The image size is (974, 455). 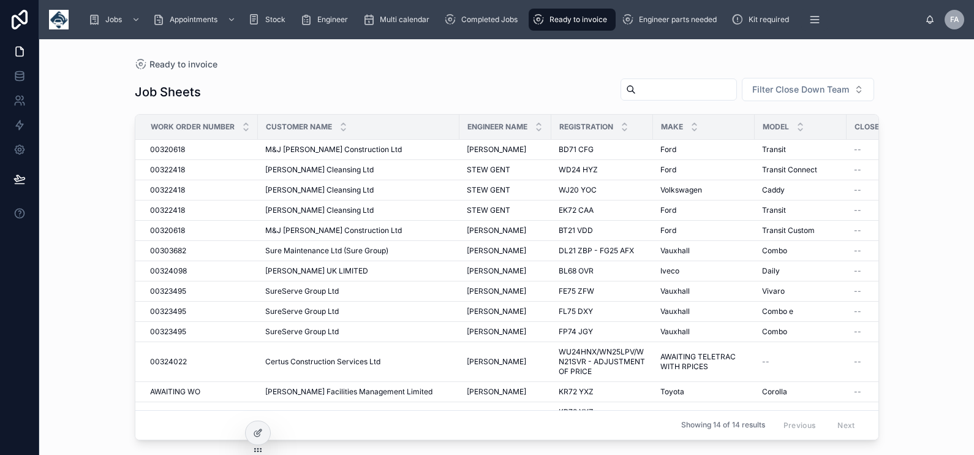 What do you see at coordinates (808, 89) in the screenshot?
I see `button: Select Button` at bounding box center [808, 89].